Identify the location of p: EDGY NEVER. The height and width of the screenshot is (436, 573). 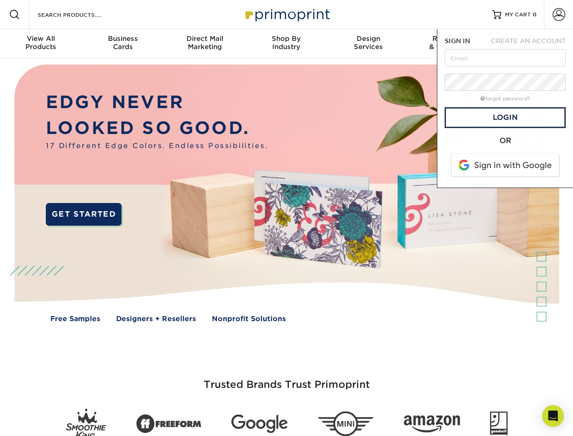
(157, 102).